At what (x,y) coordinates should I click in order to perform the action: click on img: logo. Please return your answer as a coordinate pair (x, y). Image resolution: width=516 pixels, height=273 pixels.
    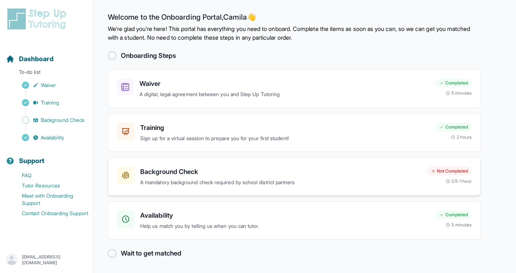
    Looking at the image, I should click on (38, 19).